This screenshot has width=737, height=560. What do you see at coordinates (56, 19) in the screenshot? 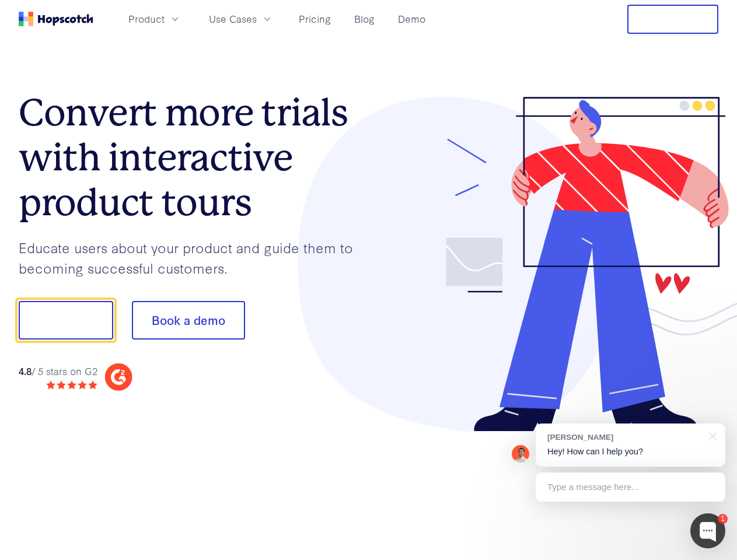
I see `a: Home` at bounding box center [56, 19].